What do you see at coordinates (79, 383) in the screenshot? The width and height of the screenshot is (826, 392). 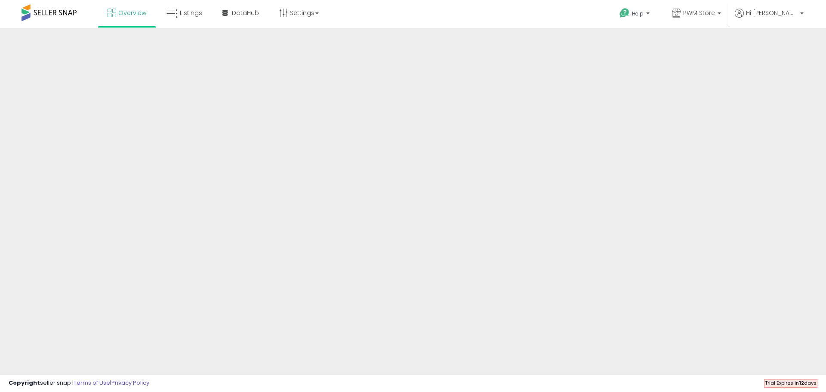 I see `div: seller snap | |` at bounding box center [79, 383].